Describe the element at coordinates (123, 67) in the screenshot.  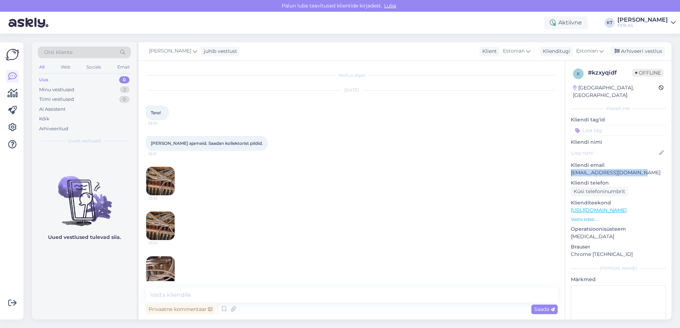
I see `div: Email` at that location.